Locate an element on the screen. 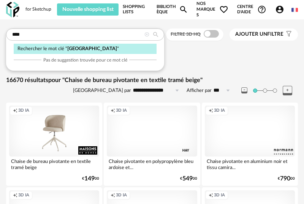 The height and width of the screenshot is (204, 304). span: Heart Outline icon is located at coordinates (224, 9).